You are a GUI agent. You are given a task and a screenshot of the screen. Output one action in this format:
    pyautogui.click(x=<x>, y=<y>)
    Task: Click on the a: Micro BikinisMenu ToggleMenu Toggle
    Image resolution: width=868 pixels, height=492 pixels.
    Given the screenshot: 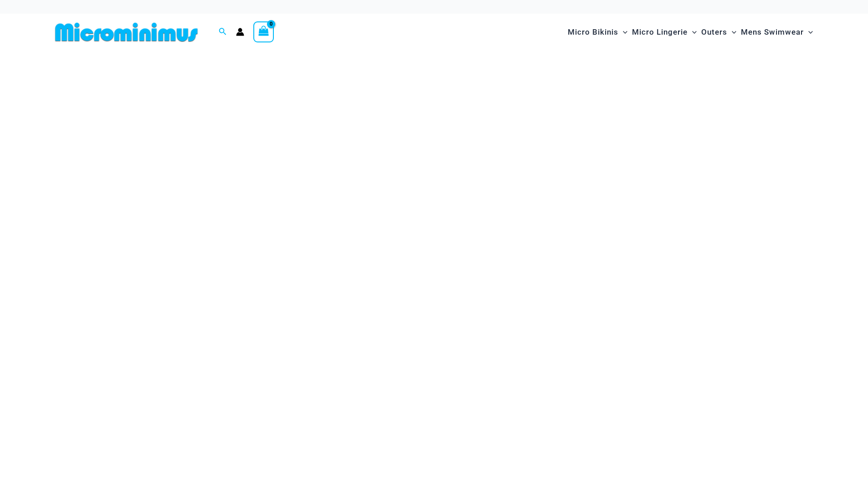 What is the action you would take?
    pyautogui.click(x=598, y=32)
    